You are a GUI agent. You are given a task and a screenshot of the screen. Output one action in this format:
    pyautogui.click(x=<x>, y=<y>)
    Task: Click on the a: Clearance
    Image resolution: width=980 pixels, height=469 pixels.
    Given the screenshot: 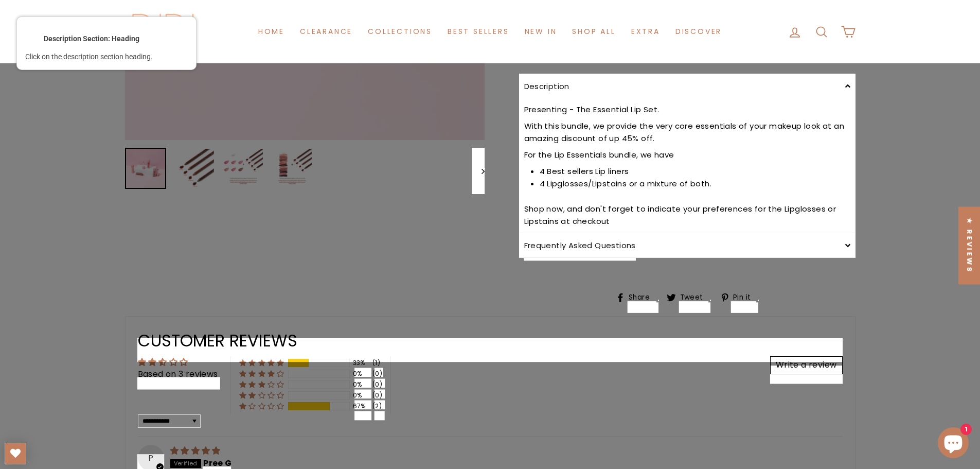 What is the action you would take?
    pyautogui.click(x=326, y=32)
    